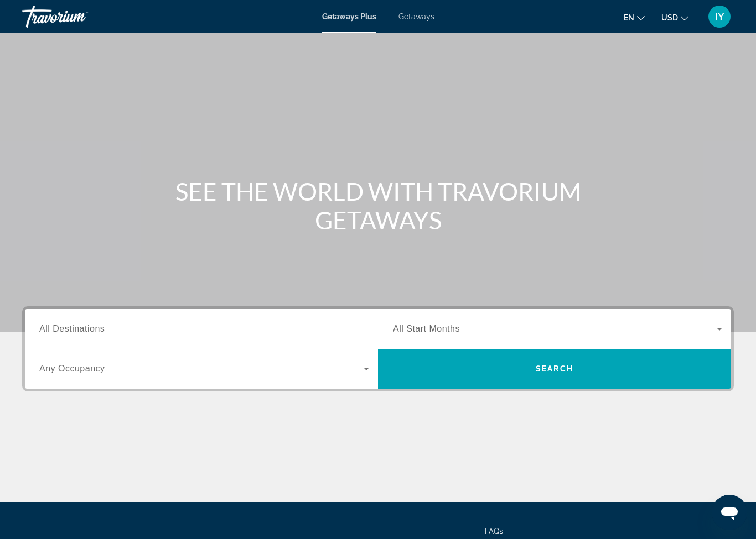  I want to click on span: FAQs, so click(493, 531).